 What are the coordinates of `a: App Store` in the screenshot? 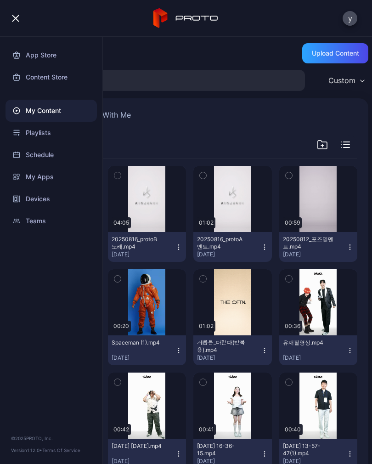 It's located at (51, 55).